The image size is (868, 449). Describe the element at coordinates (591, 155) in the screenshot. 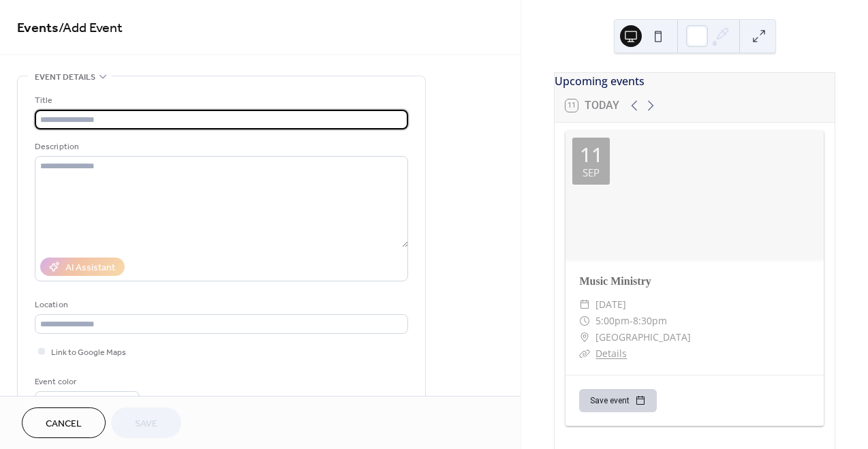

I see `div: 11` at that location.